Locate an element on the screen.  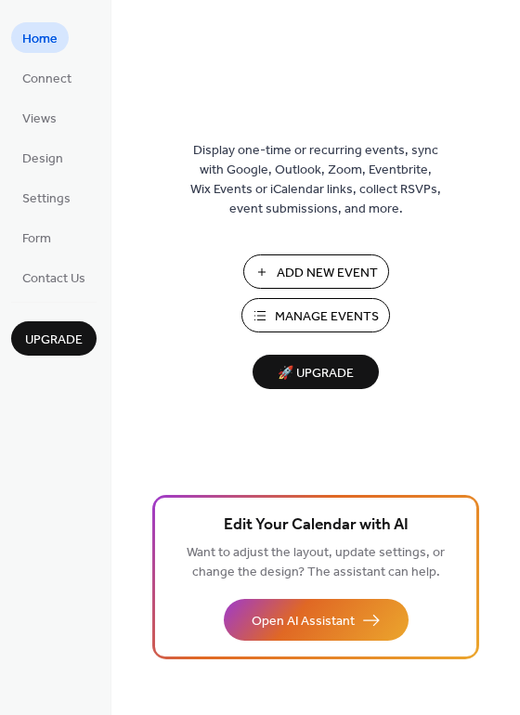
span: Contact Us is located at coordinates (54, 278).